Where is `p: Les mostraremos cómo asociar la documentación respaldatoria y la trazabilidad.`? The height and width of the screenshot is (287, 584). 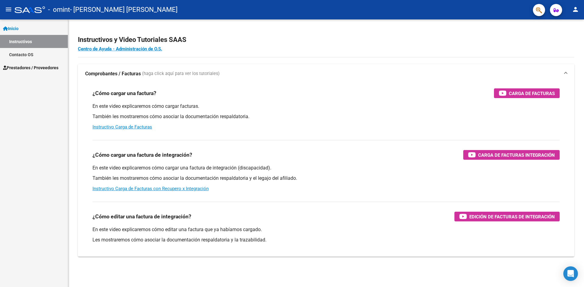
p: Les mostraremos cómo asociar la documentación respaldatoria y la trazabilidad. is located at coordinates (326, 240).